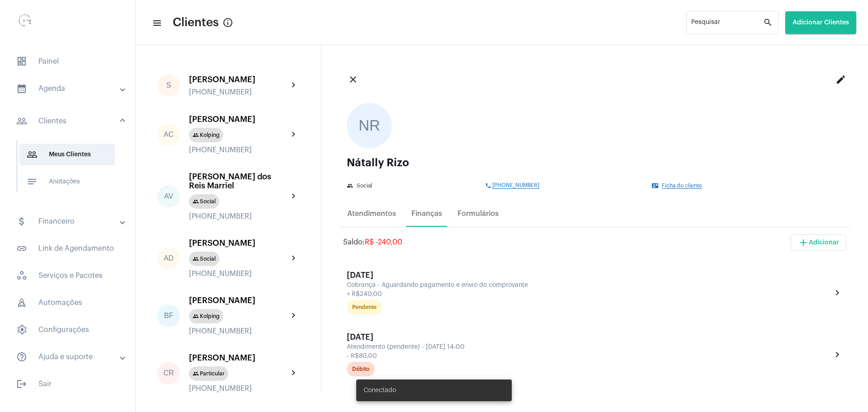  Describe the element at coordinates (67, 61) in the screenshot. I see `span: Painel` at that location.